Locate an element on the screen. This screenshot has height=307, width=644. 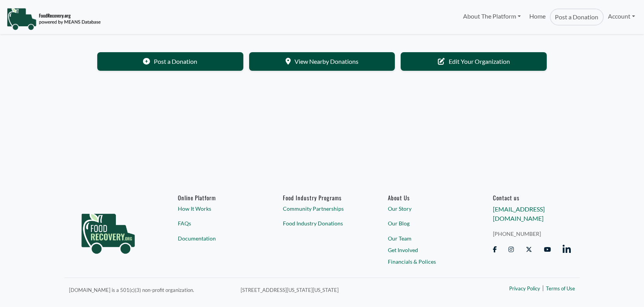
a: Our Story is located at coordinates (427, 208).